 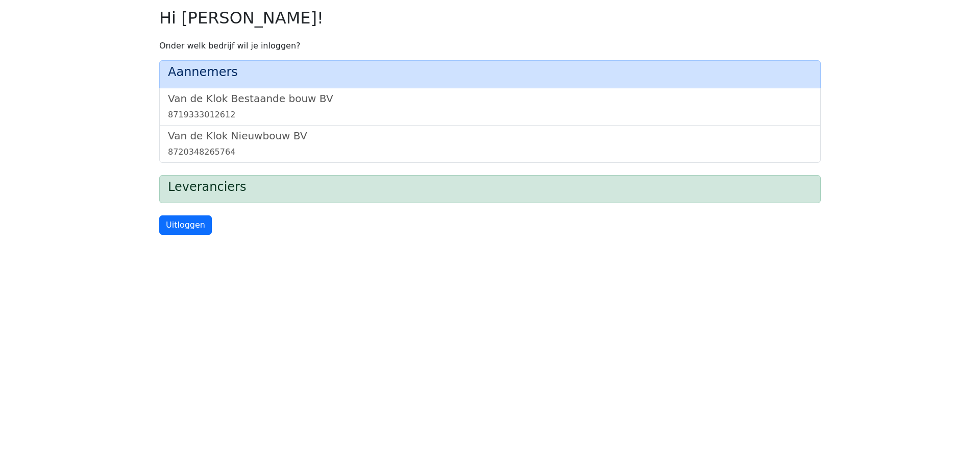 What do you see at coordinates (490, 107) in the screenshot?
I see `a: Van de Klok Bestaande bouw BV8719333012612` at bounding box center [490, 107].